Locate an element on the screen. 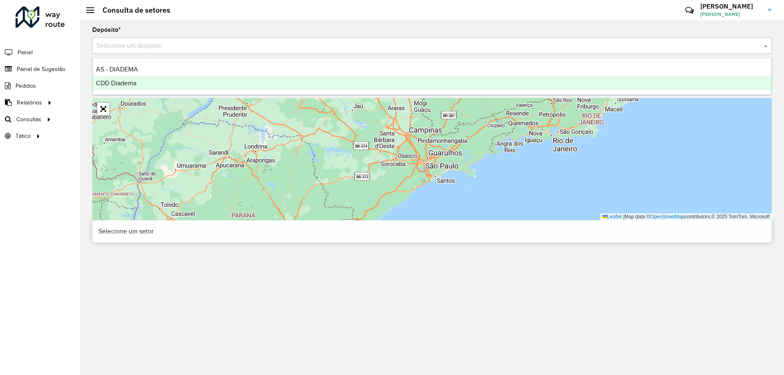 The image size is (784, 375). span: Consultas is located at coordinates (29, 119).